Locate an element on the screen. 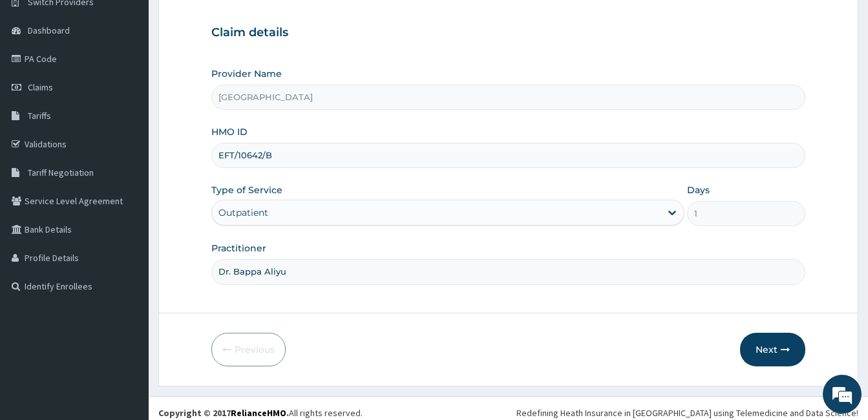 The image size is (868, 420). label: Days is located at coordinates (698, 190).